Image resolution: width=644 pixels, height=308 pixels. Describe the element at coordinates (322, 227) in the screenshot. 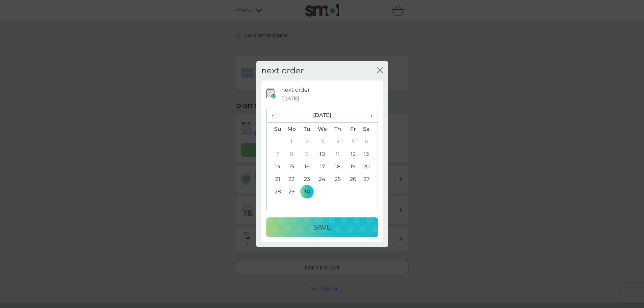

I see `p: Save` at that location.